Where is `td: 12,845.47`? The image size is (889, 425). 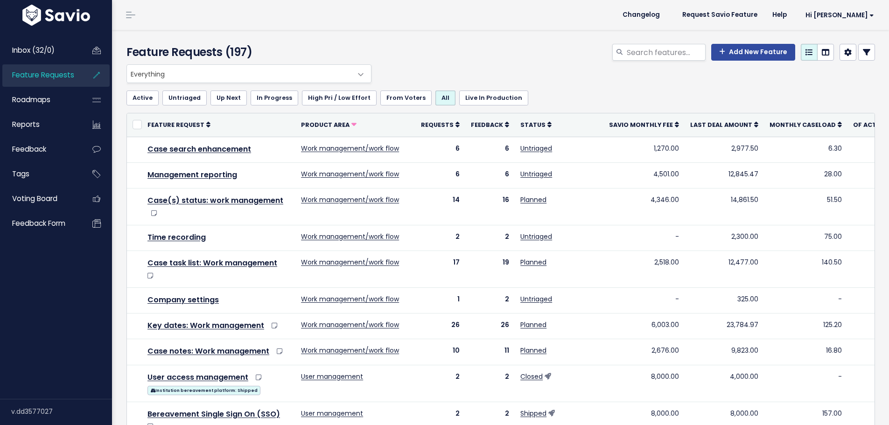 td: 12,845.47 is located at coordinates (724, 175).